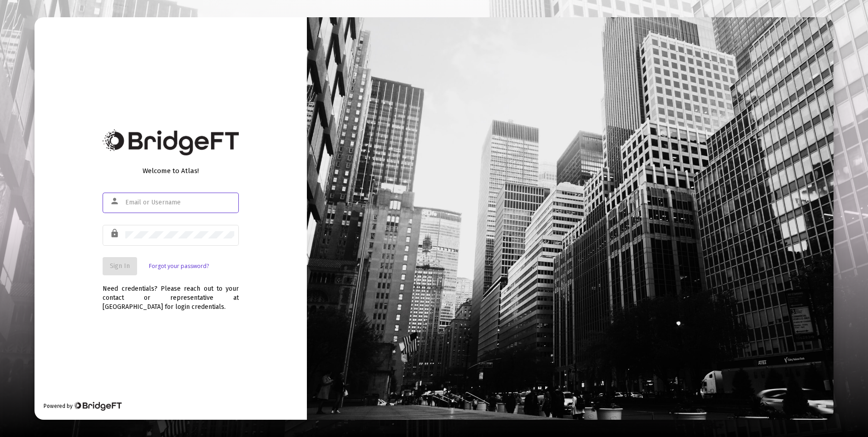 The image size is (868, 437). What do you see at coordinates (120, 266) in the screenshot?
I see `span: Sign In` at bounding box center [120, 266].